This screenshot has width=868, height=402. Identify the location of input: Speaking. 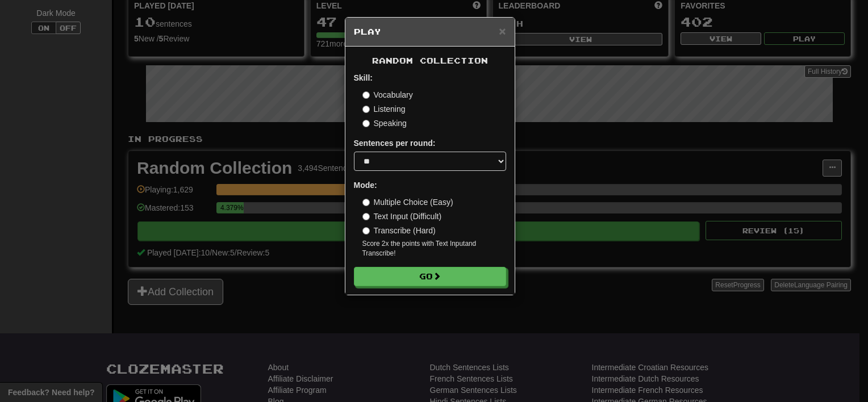
(366, 123).